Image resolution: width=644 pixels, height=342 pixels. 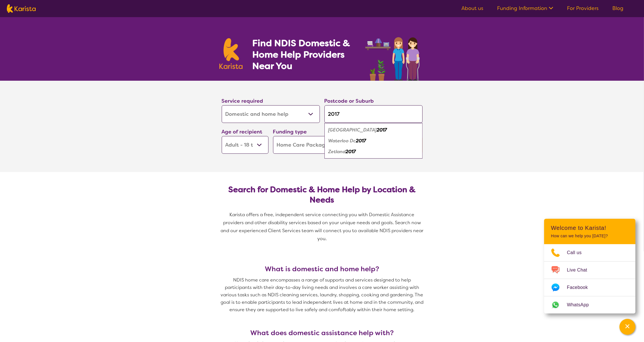 What do you see at coordinates (580, 270) in the screenshot?
I see `span: Live Chat` at bounding box center [580, 270].